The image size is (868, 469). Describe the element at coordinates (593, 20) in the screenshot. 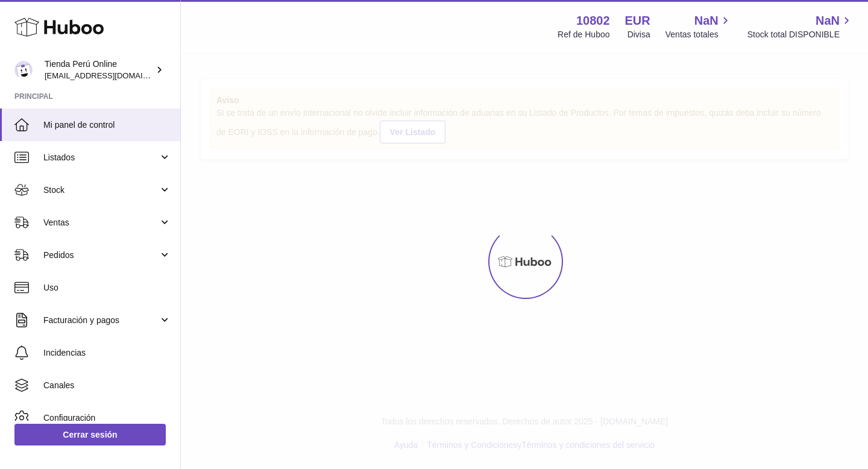

I see `strong: 10802` at that location.